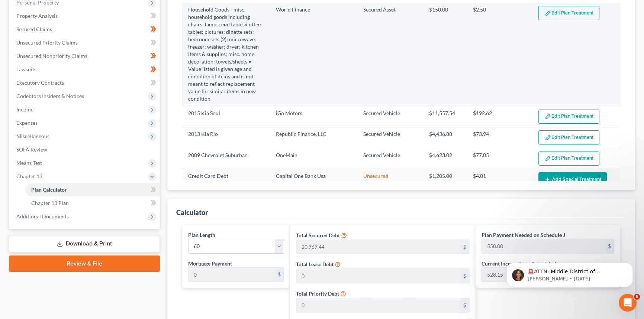 This screenshot has width=644, height=319. What do you see at coordinates (500, 117) in the screenshot?
I see `td: $192.62` at bounding box center [500, 117].